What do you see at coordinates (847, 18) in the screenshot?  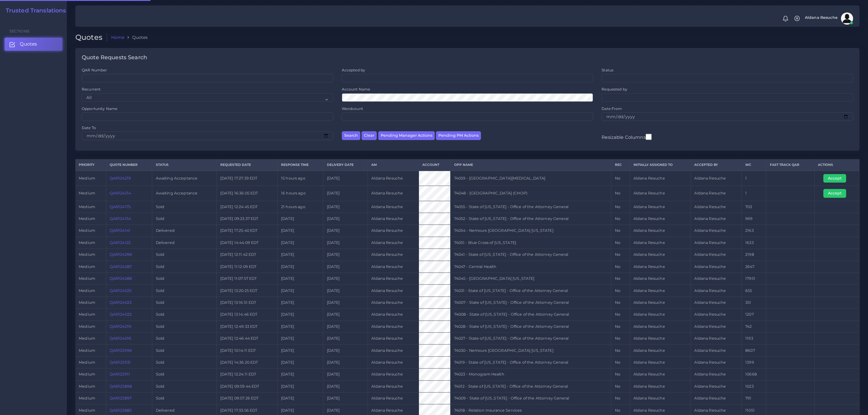 I see `img: avatar` at bounding box center [847, 18].